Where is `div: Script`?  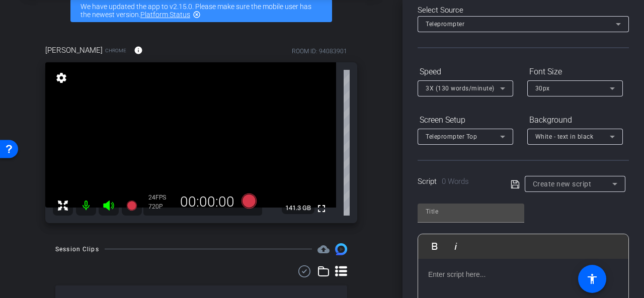
div: Script is located at coordinates (457, 181).